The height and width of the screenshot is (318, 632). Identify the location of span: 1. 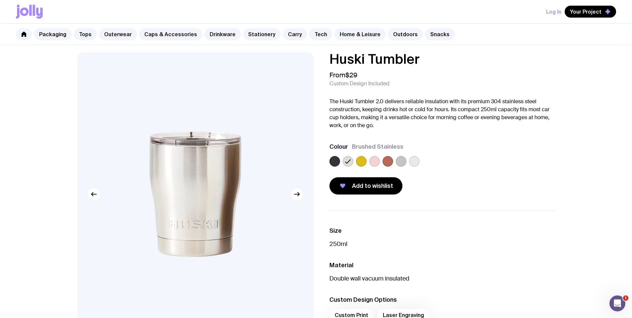
(626, 298).